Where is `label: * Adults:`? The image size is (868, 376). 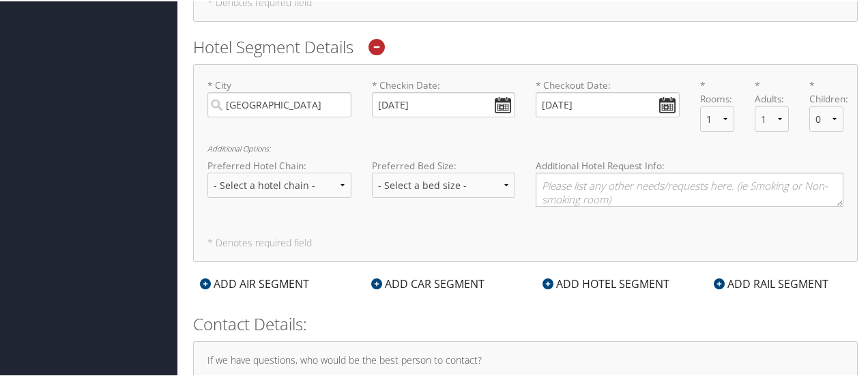
label: * Adults: is located at coordinates (772, 91).